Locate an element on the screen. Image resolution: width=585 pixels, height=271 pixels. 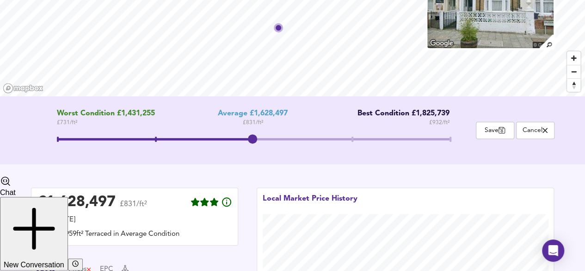
div: Average £1,628,497 is located at coordinates (253, 113).